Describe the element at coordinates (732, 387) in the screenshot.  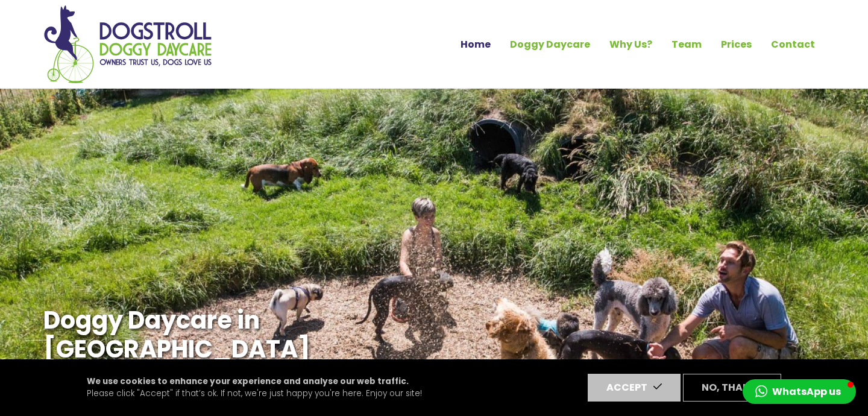
I see `button: No, thanks` at that location.